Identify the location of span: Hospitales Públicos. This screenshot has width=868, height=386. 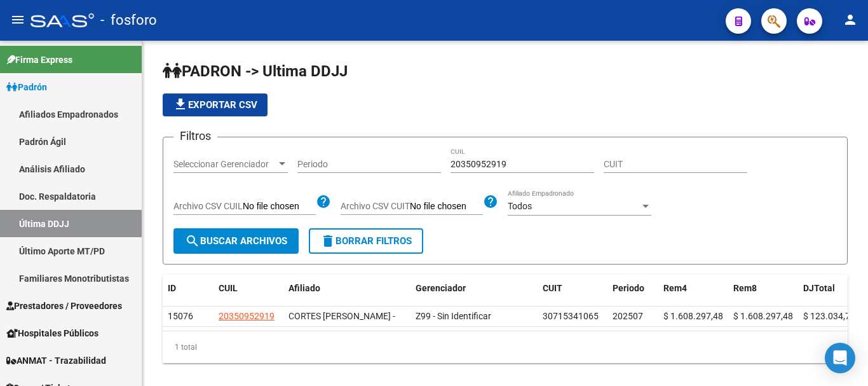
(52, 333).